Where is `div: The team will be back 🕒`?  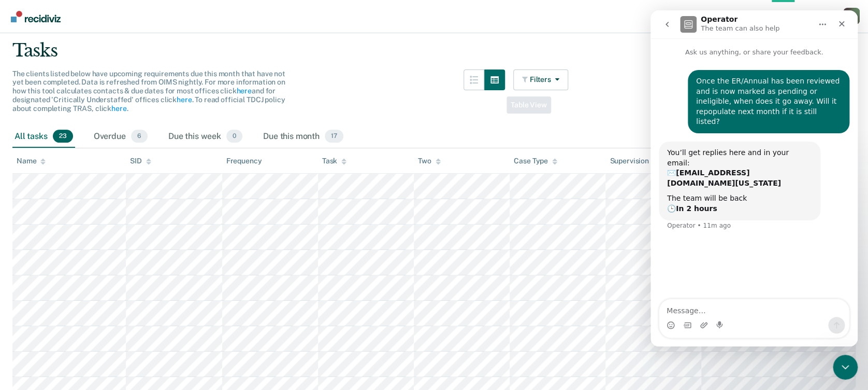
div: The team will be back 🕒 is located at coordinates (89, 193).